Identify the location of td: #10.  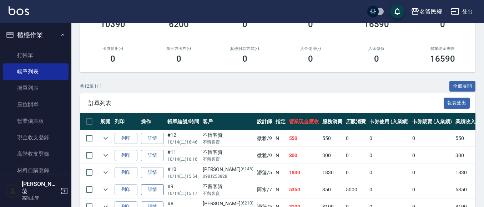
(183, 173).